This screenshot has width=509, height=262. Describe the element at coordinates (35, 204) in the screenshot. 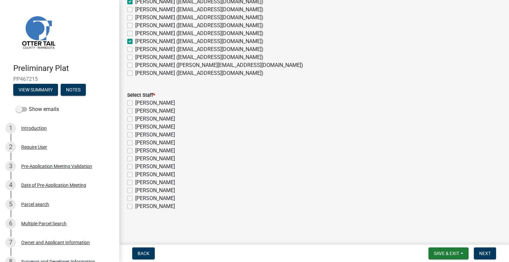

I see `div: Parcel search` at that location.